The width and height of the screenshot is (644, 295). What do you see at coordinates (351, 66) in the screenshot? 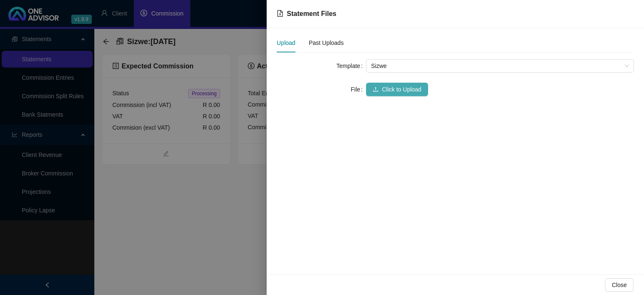
I see `label: Template` at bounding box center [351, 66].